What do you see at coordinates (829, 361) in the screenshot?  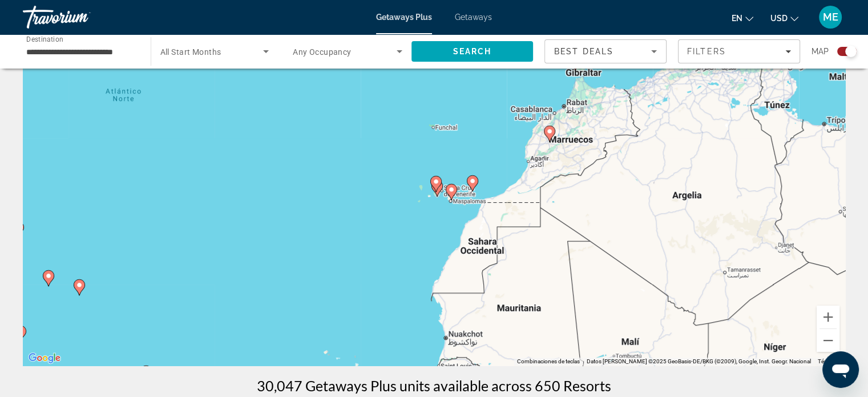 I see `a: Términos (se abre en una nueva pestaña)` at bounding box center [829, 361].